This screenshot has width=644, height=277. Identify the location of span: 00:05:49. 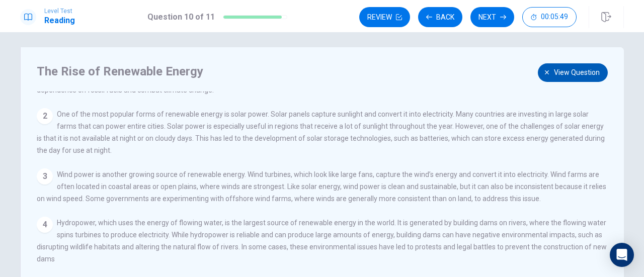
(554, 17).